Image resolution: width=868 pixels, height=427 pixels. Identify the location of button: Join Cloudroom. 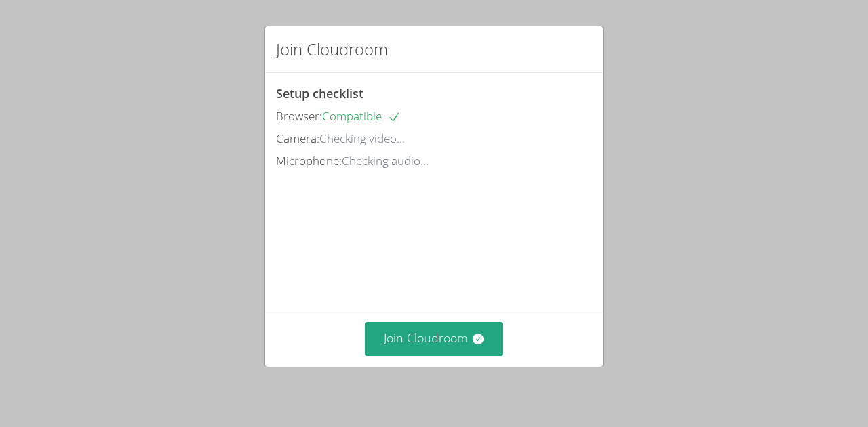
(434, 339).